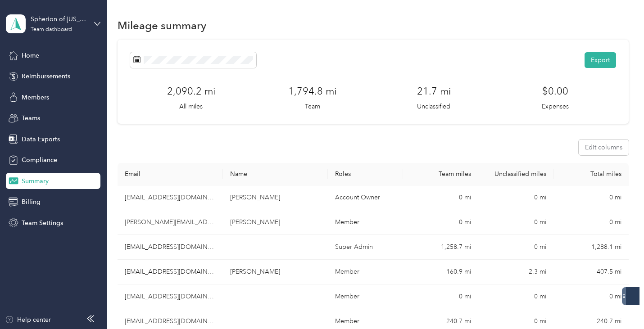 This screenshot has height=329, width=644. I want to click on th: Email, so click(171, 174).